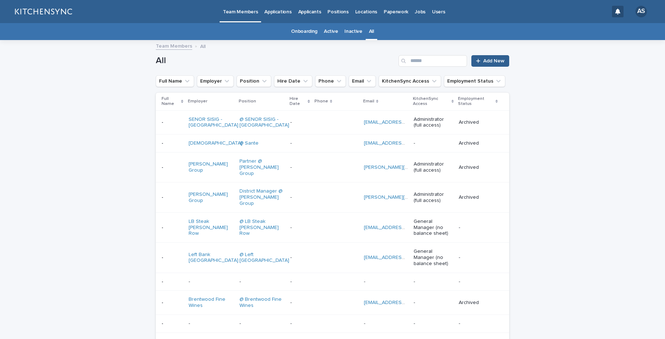 The height and width of the screenshot is (339, 665). I want to click on button: Employment Status, so click(474, 81).